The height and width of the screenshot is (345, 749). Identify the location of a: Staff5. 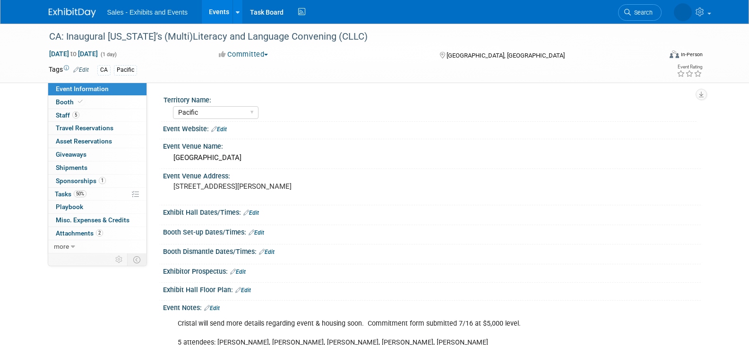
(97, 115).